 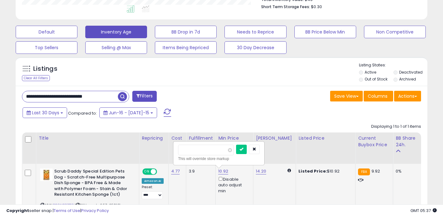 What do you see at coordinates (395, 32) in the screenshot?
I see `button: Non Competitive` at bounding box center [395, 32].